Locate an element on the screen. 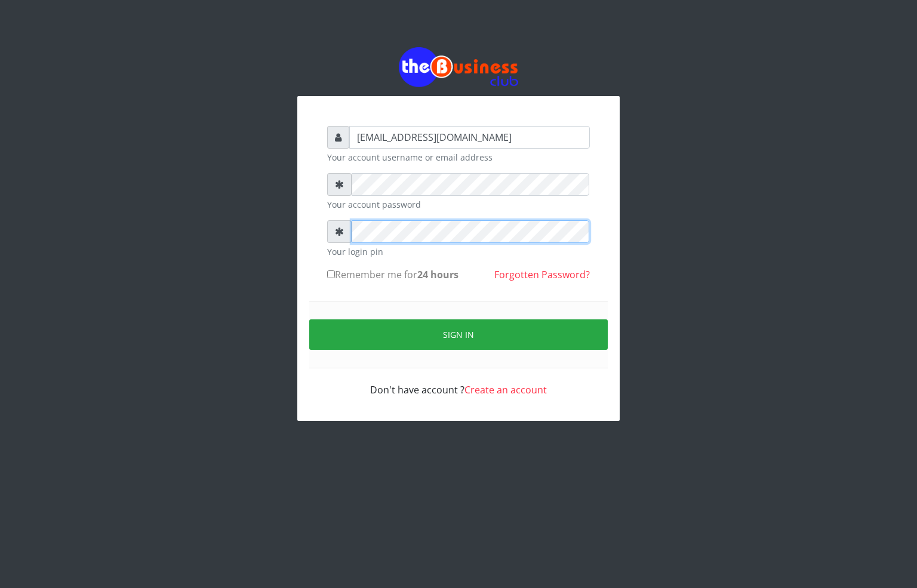  input: Username or email address is located at coordinates (470, 138).